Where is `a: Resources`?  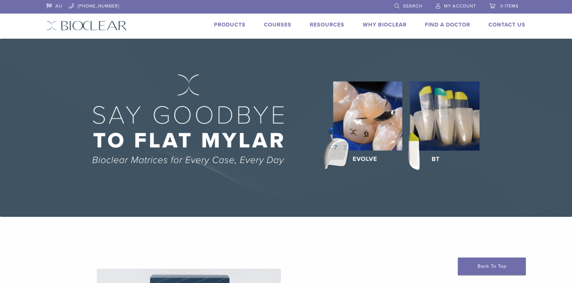
a: Resources is located at coordinates (327, 25).